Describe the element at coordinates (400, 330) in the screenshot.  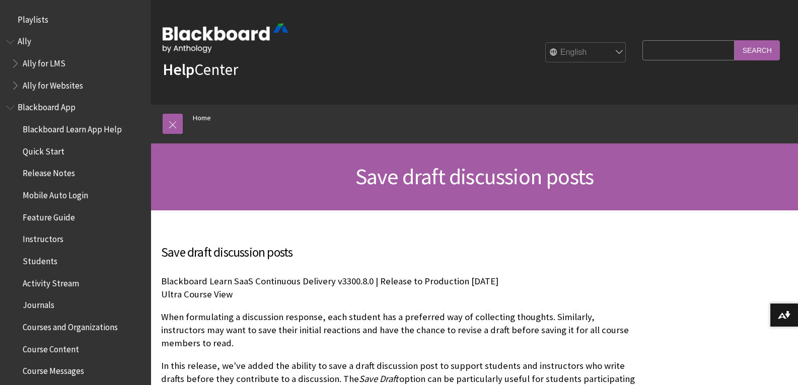
I see `p: When formulating a discussion response, each student has a preferred way of collecting thoughts. ...` at that location.